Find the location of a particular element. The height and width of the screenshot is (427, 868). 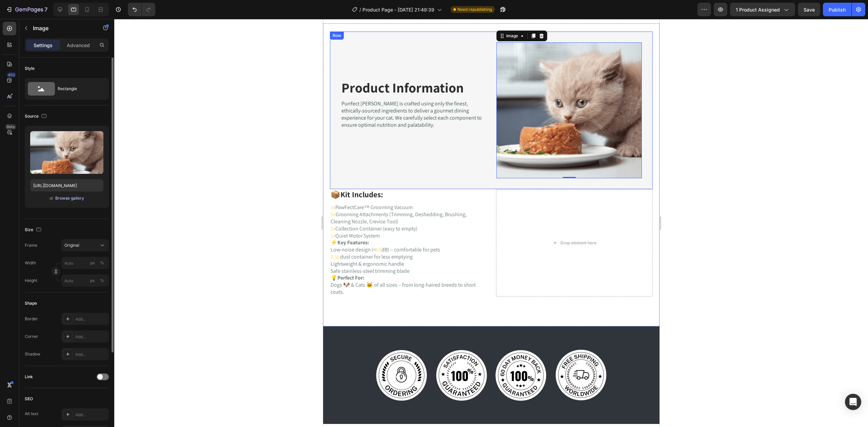

div: Drop element here is located at coordinates (255, 224).